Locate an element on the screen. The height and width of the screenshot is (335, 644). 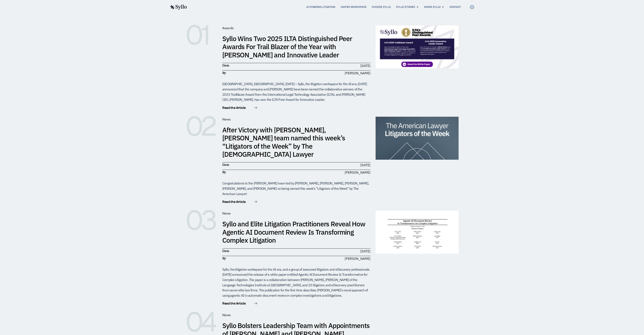
nav: Menu is located at coordinates (328, 7).